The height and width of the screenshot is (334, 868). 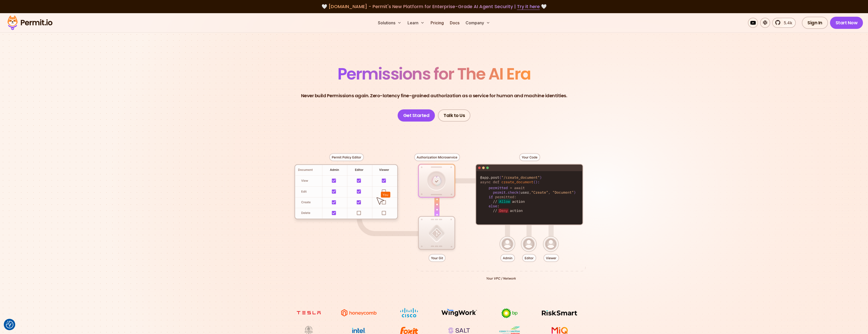 I want to click on button: Consent Preferences, so click(x=9, y=325).